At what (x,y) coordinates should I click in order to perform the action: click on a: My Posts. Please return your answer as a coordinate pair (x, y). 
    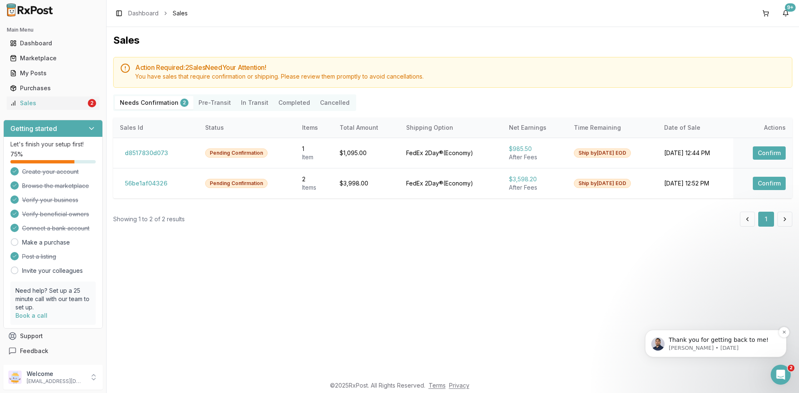
    Looking at the image, I should click on (53, 73).